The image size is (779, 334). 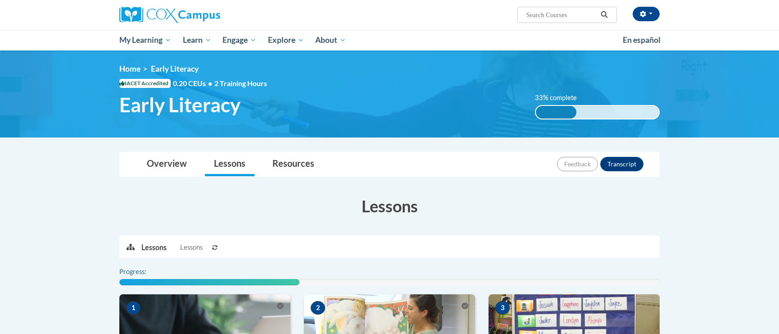 I want to click on a: Explore, so click(x=286, y=40).